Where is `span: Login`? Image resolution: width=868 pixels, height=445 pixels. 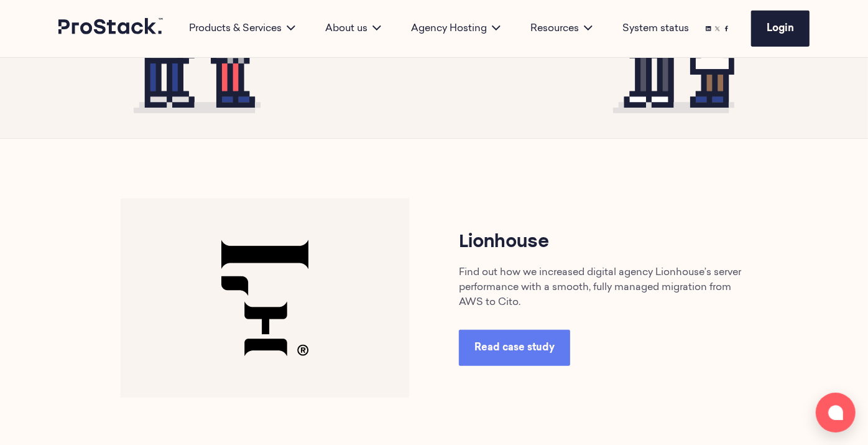 span: Login is located at coordinates (780, 29).